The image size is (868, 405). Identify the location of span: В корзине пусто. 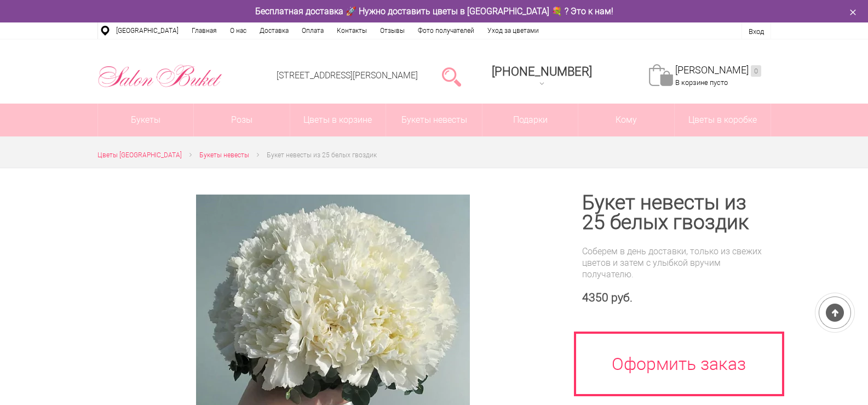
(701, 82).